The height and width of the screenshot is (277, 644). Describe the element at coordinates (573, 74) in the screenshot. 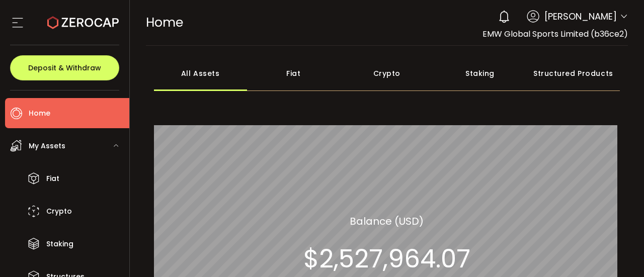

I see `div: Structured Products` at that location.